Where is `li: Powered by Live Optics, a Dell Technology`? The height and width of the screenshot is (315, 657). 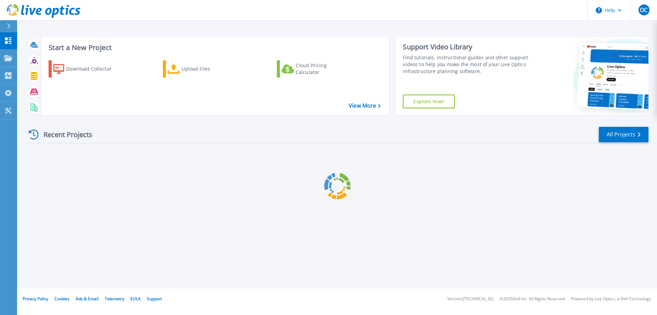
li: Powered by Live Optics, a Dell Technology is located at coordinates (611, 298).